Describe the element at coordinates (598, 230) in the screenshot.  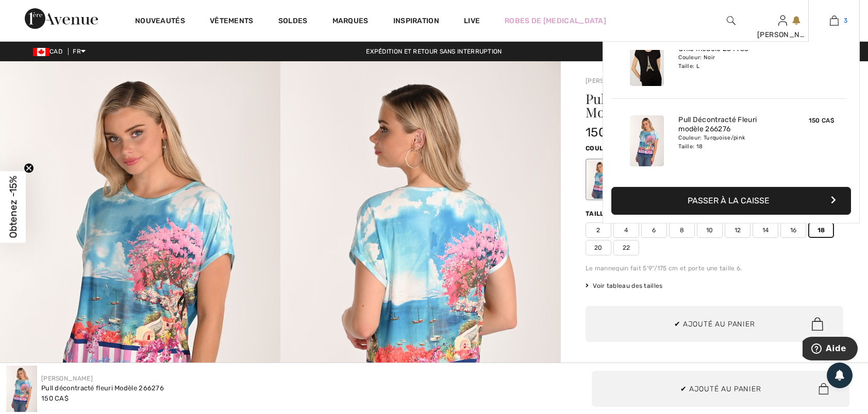
I see `span: 2` at that location.